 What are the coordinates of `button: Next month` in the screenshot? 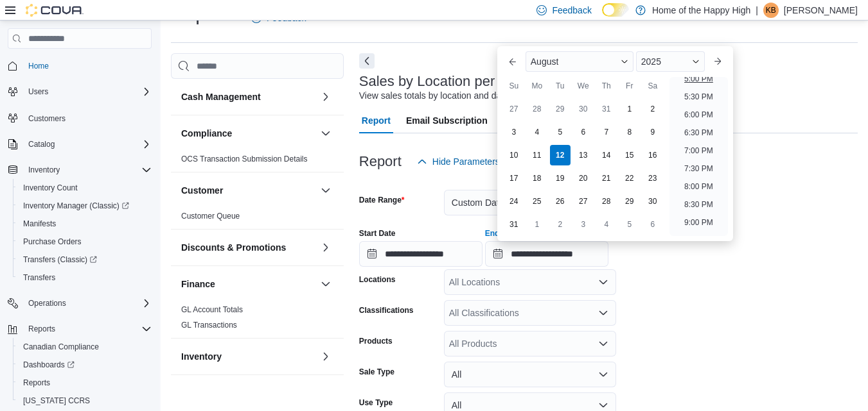 It's located at (717, 61).